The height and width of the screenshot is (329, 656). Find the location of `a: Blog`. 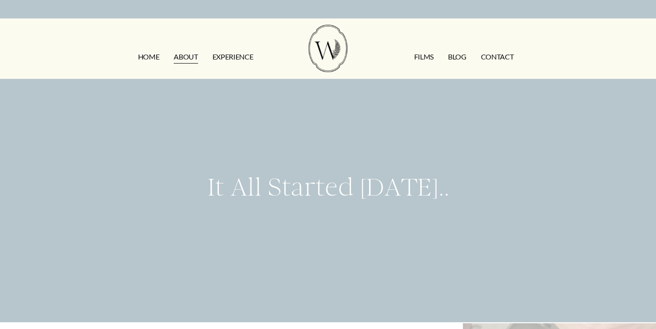

a: Blog is located at coordinates (457, 57).